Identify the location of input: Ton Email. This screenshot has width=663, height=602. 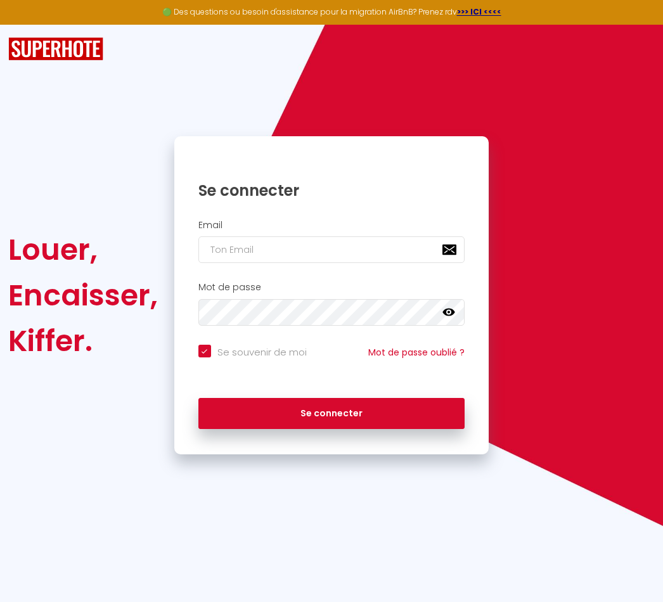
(332, 250).